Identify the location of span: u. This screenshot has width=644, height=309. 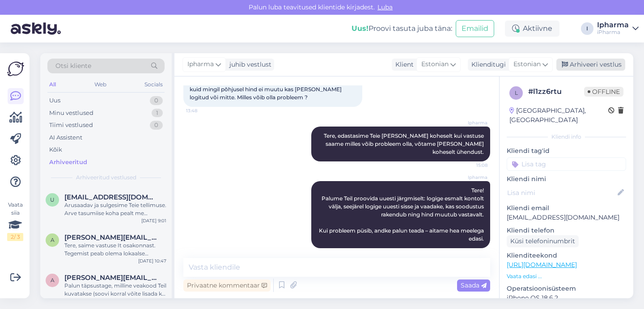
(53, 200).